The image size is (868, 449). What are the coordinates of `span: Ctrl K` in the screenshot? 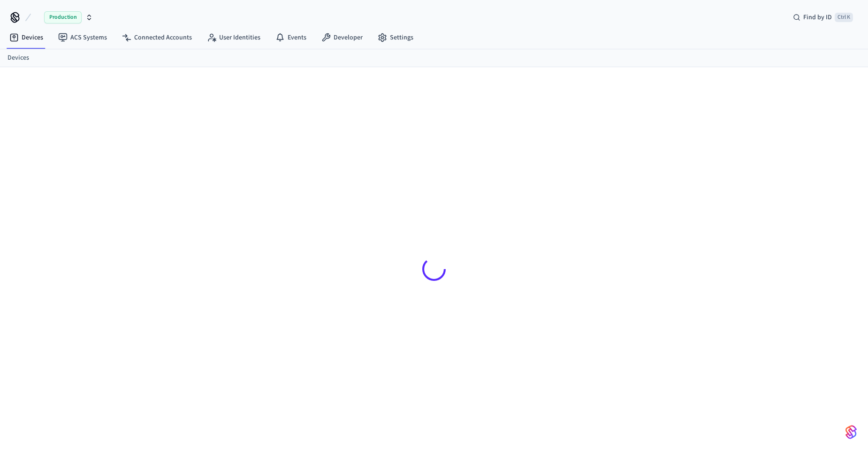 It's located at (844, 17).